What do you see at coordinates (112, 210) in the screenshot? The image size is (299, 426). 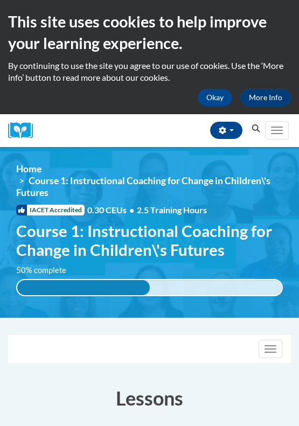 I see `span: 0.30 CEUs` at bounding box center [112, 210].